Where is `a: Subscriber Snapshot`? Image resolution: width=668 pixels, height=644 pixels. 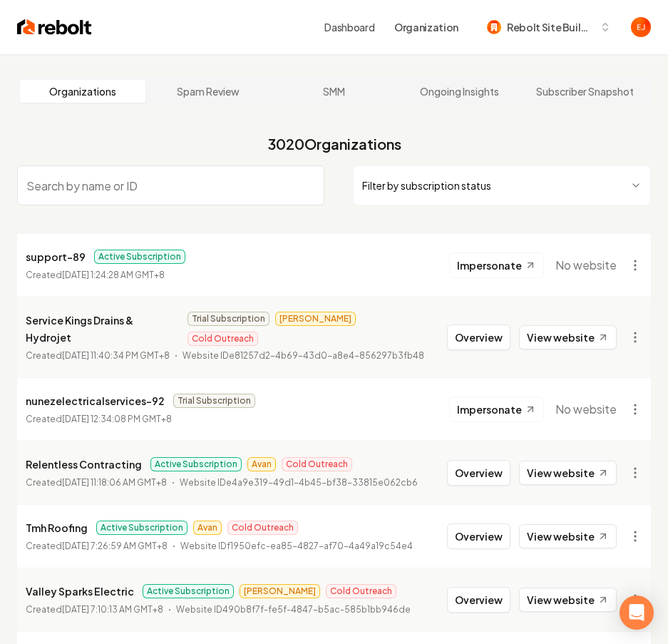 a: Subscriber Snapshot is located at coordinates (585, 91).